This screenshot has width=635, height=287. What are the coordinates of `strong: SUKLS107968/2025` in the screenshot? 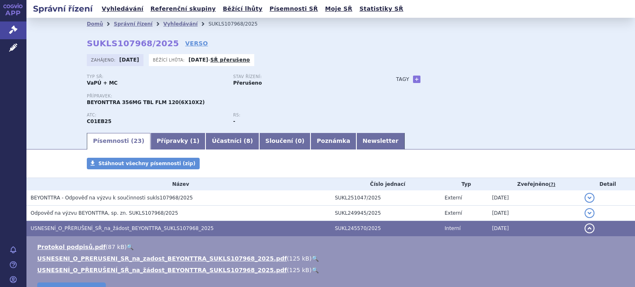 It's located at (133, 43).